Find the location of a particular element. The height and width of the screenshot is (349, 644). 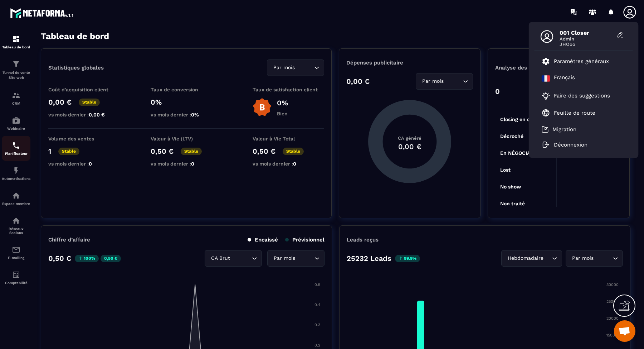

span: JHOoo is located at coordinates (587, 44).